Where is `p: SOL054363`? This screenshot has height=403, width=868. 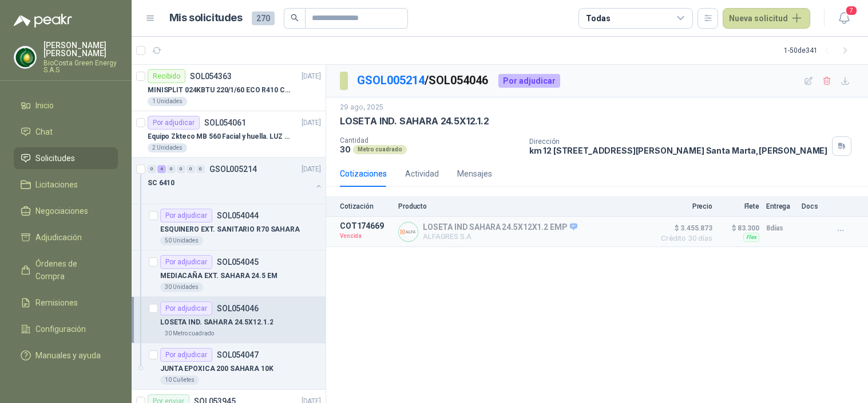
p: SOL054363 is located at coordinates (211, 76).